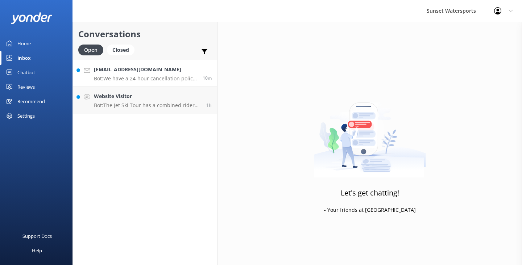  Describe the element at coordinates (26, 73) in the screenshot. I see `div: Chatbot` at that location.